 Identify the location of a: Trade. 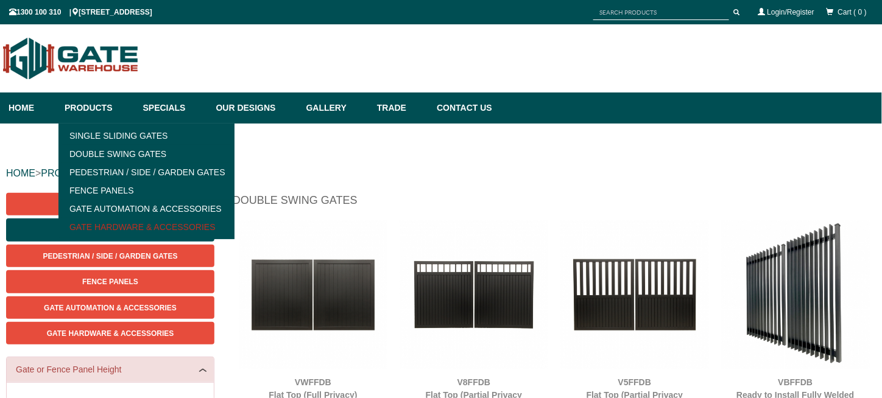
(401, 108).